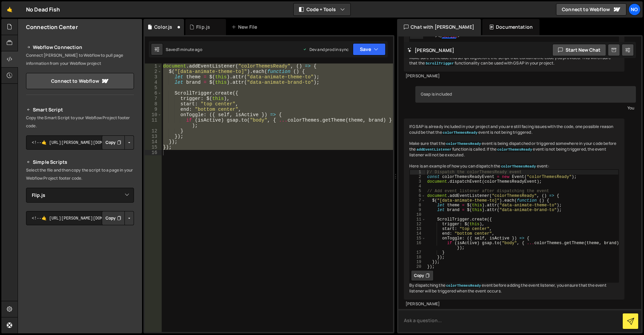 The height and width of the screenshot is (335, 644). What do you see at coordinates (635, 9) in the screenshot?
I see `div: No` at bounding box center [635, 9].